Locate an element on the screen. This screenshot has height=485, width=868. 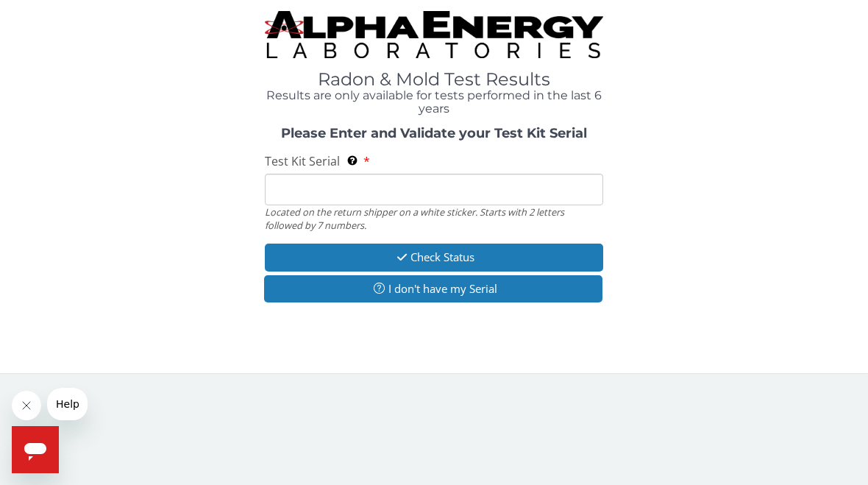
span: Test Kit Serial is located at coordinates (303, 161).